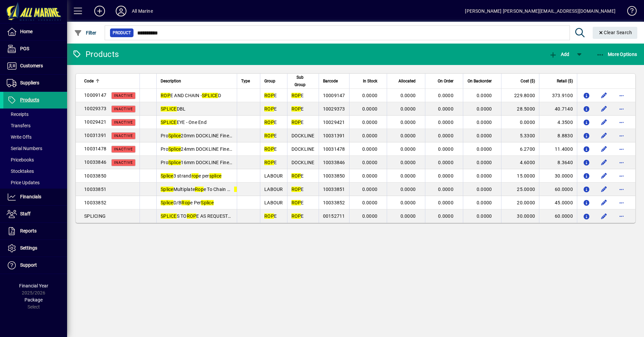 Image resolution: width=644 pixels, height=337 pixels. I want to click on span: 10029373, so click(96, 108).